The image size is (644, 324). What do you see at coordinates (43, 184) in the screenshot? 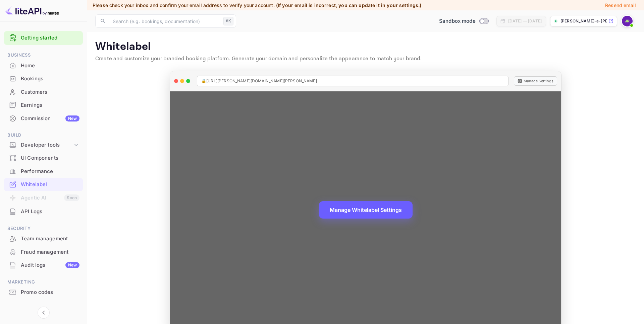
I see `a: Whitelabel` at bounding box center [43, 184].